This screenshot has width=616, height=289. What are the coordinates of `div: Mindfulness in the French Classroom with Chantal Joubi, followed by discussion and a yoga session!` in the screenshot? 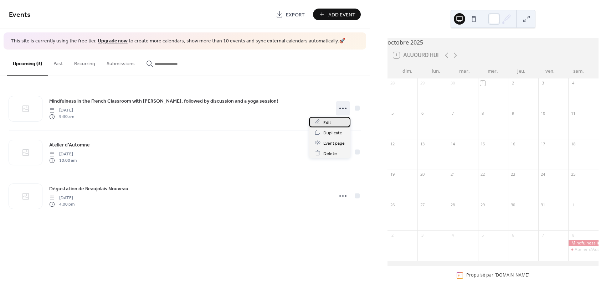 It's located at (583, 243).